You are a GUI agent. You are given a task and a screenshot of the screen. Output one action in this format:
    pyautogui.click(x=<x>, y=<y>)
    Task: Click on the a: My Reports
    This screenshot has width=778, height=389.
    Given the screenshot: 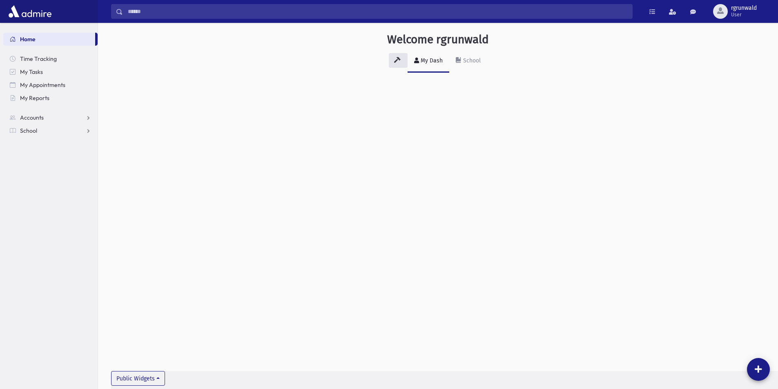 What is the action you would take?
    pyautogui.click(x=50, y=98)
    